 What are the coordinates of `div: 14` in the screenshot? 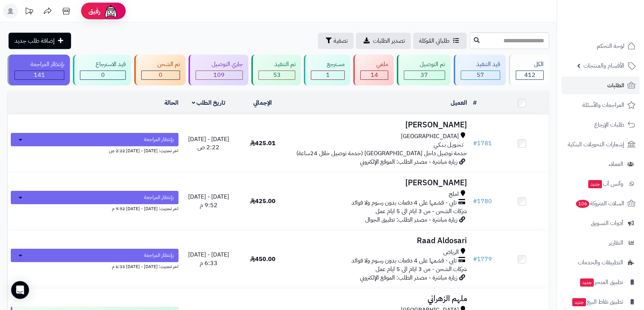 It's located at (374, 75).